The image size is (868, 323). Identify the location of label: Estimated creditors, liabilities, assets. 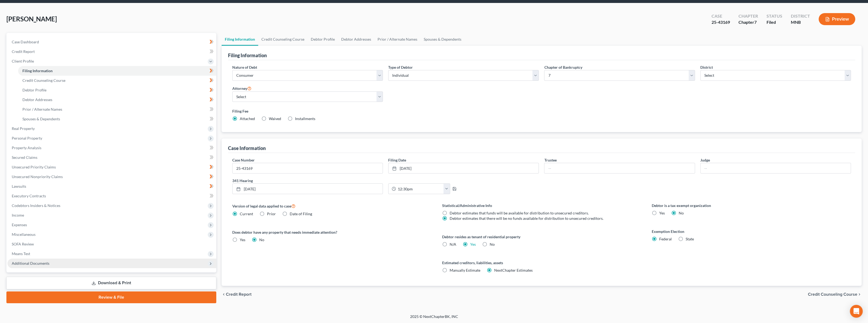
(542, 263).